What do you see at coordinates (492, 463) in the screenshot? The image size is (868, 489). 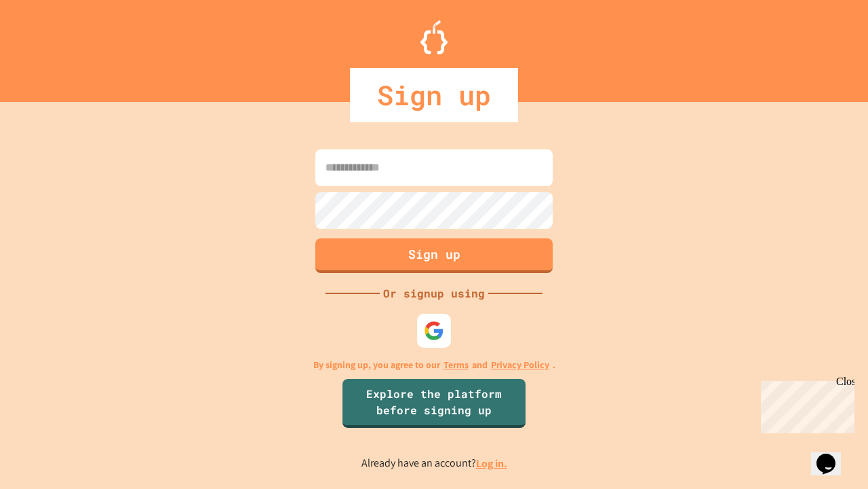 I see `a: Log in.` at bounding box center [492, 463].